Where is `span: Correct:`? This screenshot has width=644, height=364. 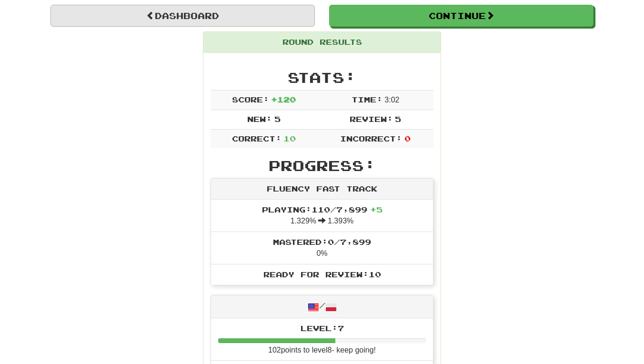 span: Correct: is located at coordinates (257, 138).